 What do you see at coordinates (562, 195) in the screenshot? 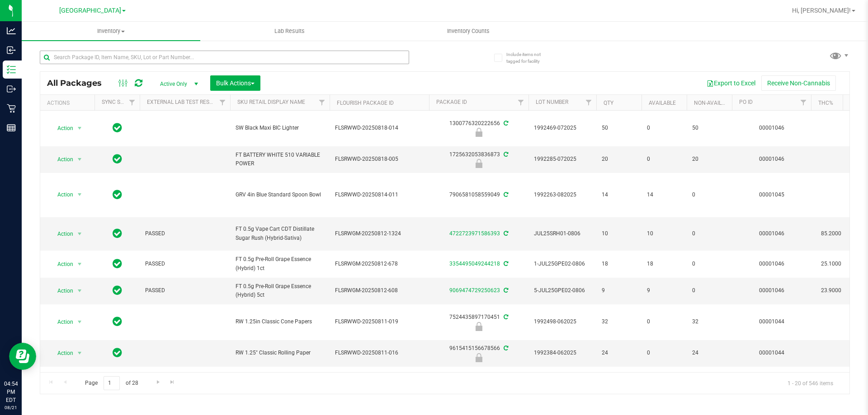
I see `span: 1992263-082025` at bounding box center [562, 195].